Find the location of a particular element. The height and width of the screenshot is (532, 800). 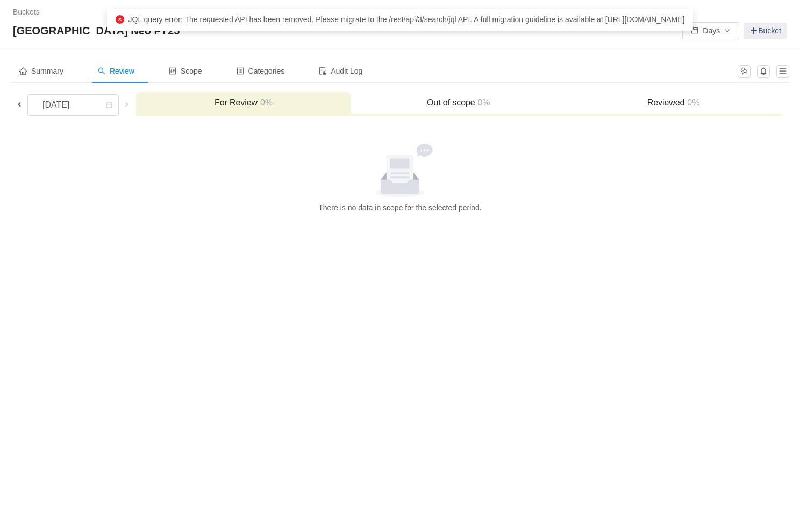

span: Categories is located at coordinates (261, 71).